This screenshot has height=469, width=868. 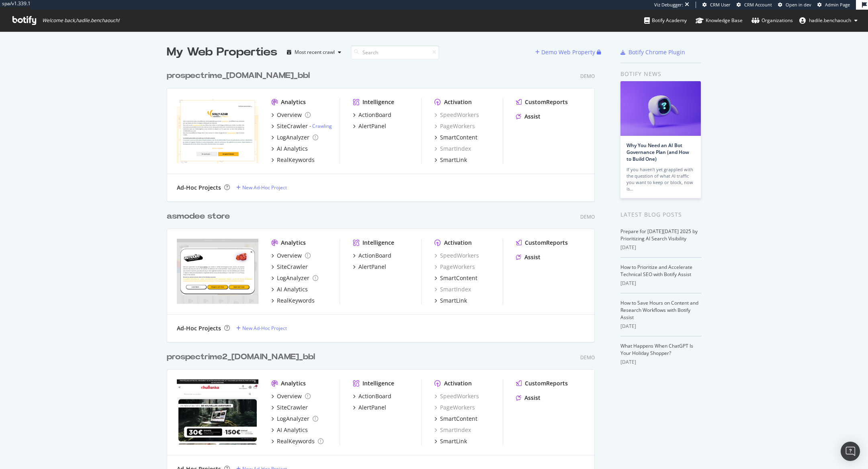 What do you see at coordinates (218, 130) in the screenshot?
I see `img: prospectrime_sollyazar.com_bbl` at bounding box center [218, 130].